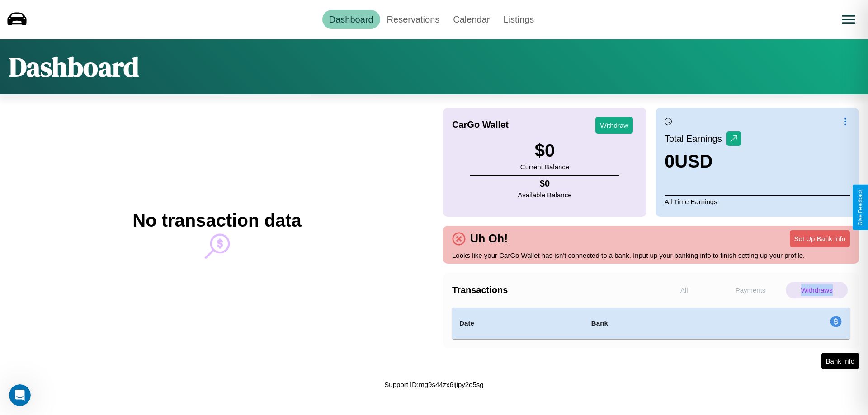  Describe the element at coordinates (651, 255) in the screenshot. I see `p: Looks like your CarGo Wallet has isn't connected to a bank. Input up your banking info to finish ...` at that location.